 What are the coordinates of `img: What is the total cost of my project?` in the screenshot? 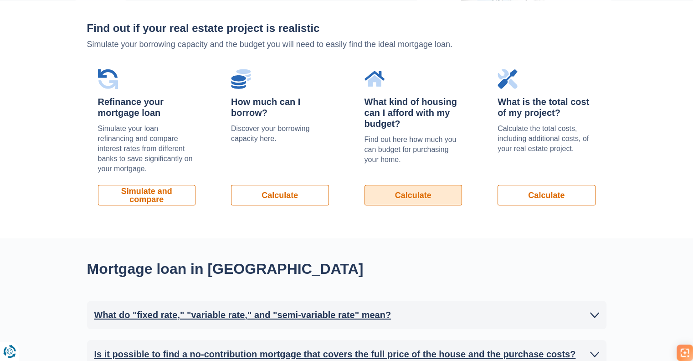 It's located at (508, 79).